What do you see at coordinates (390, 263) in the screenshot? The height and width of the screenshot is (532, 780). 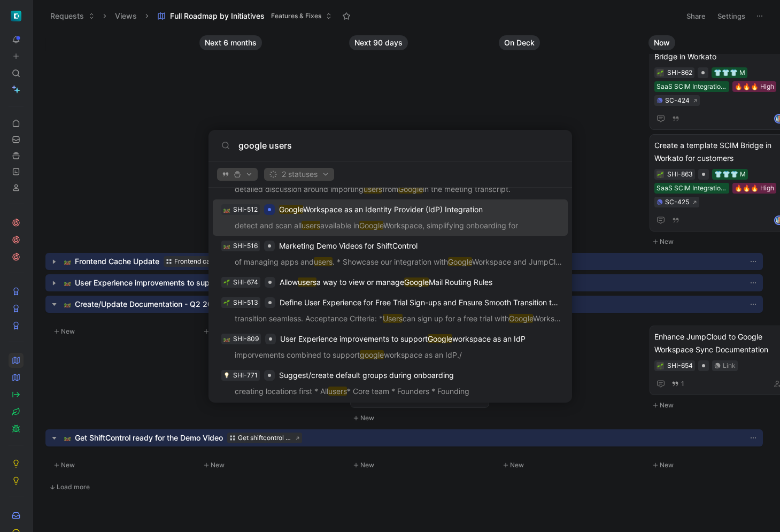 I see `p: of managing apps and . * Showcase our integration with Workspace and JumpCloud, emphasizing` at bounding box center [390, 263].